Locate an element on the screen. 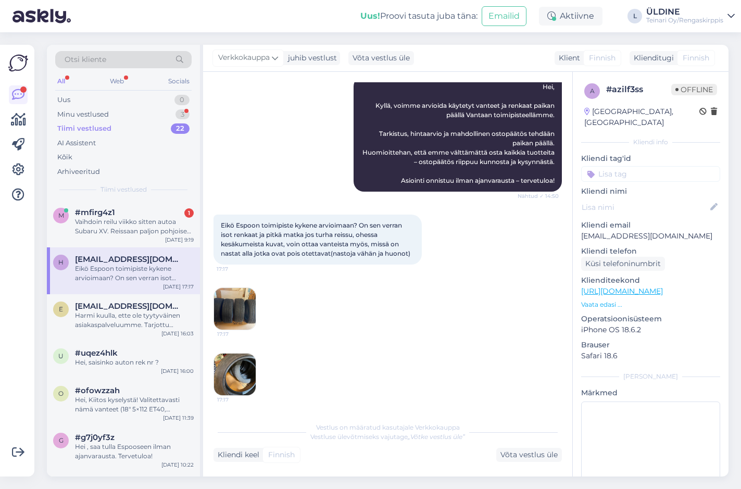 Image resolution: width=741 pixels, height=489 pixels. span: Vestluse ülevõtmiseks vajutage is located at coordinates (388, 437).